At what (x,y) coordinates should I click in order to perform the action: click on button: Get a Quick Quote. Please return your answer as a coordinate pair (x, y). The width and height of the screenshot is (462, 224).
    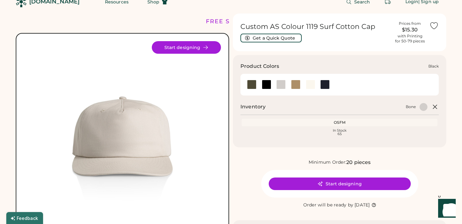
    Looking at the image, I should click on (271, 38).